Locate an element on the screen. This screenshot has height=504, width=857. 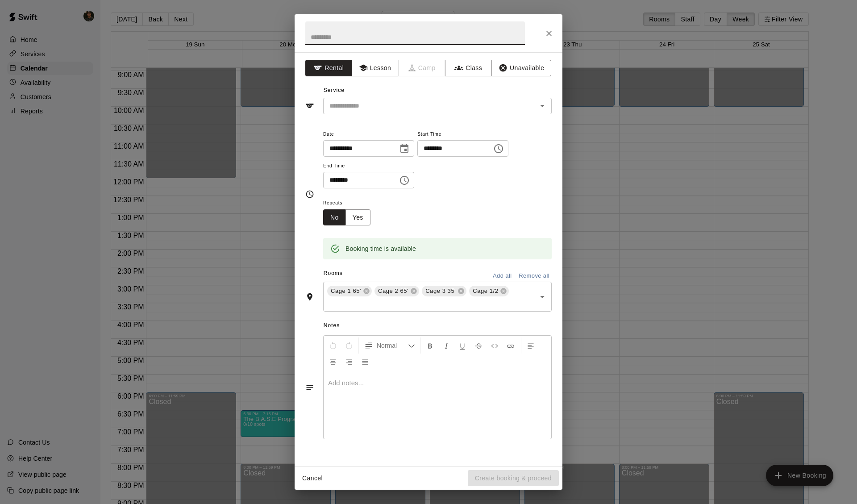
span: Date is located at coordinates (369, 135).